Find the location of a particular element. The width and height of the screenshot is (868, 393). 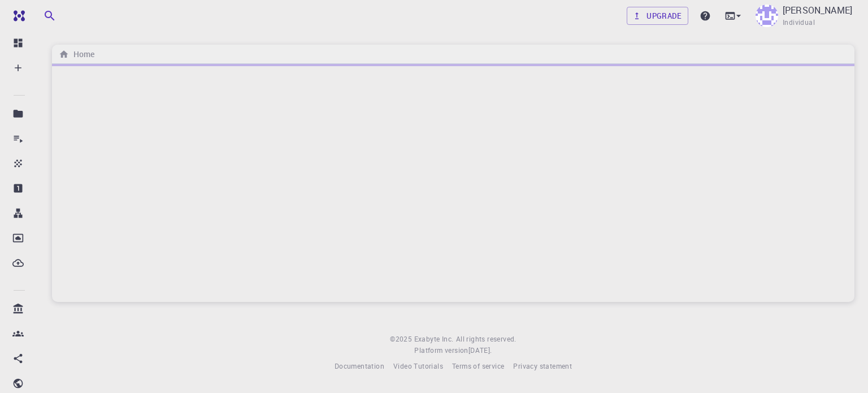

span: Video Tutorials is located at coordinates (418, 366).